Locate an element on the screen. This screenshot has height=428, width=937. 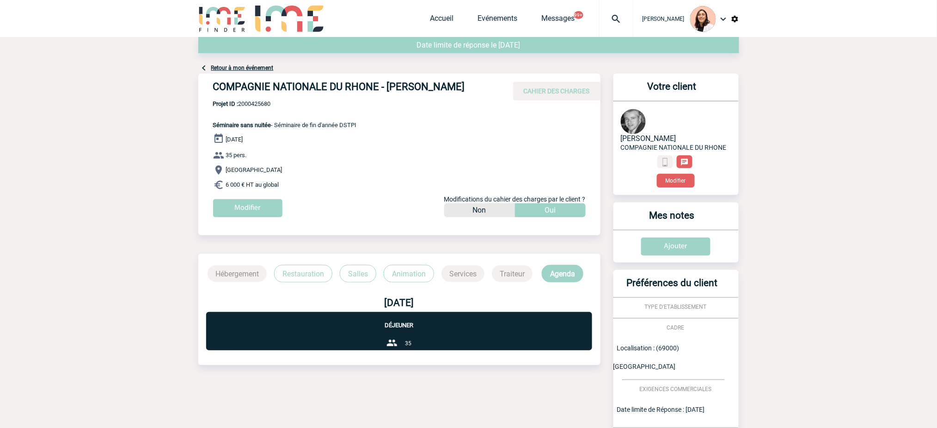
img: 128232-0.jpg is located at coordinates (633, 122).